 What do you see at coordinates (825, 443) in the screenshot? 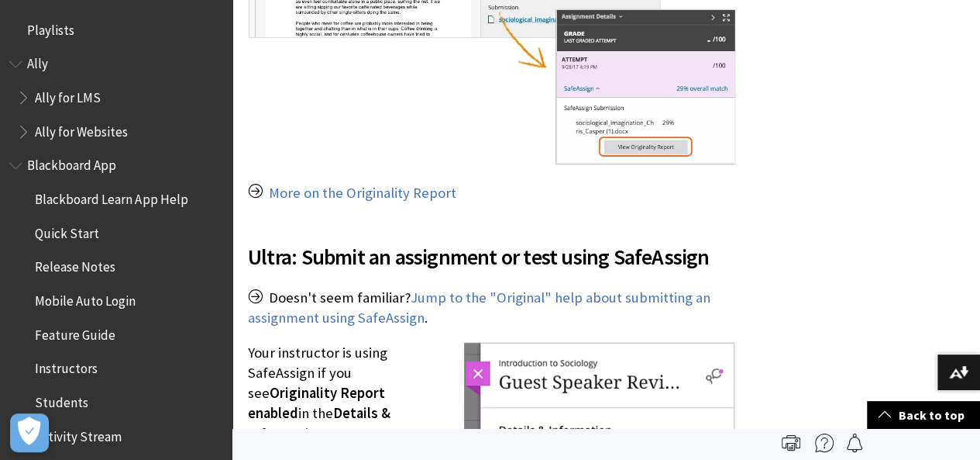
I see `img: More help` at bounding box center [825, 443].